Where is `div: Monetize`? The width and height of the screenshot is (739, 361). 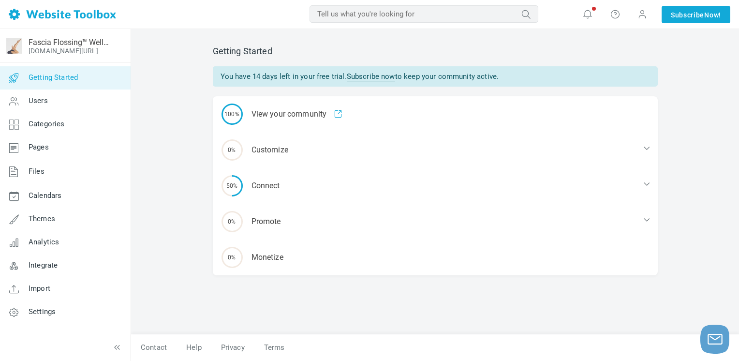 div: Monetize is located at coordinates (435, 257).